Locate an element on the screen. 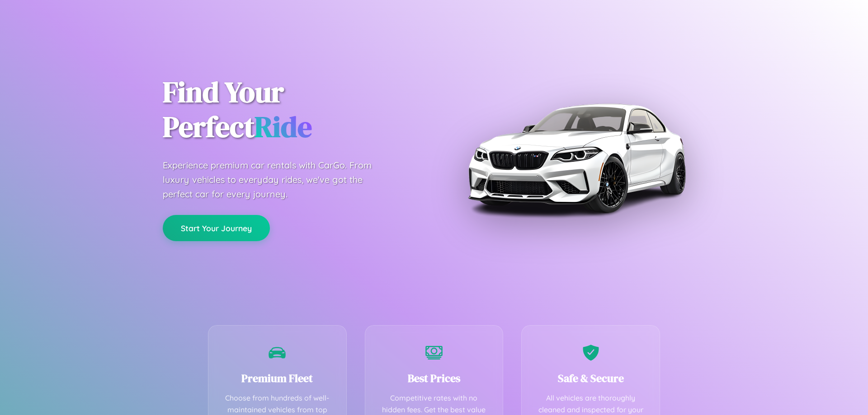  h1: Find Your Perfect is located at coordinates (292, 110).